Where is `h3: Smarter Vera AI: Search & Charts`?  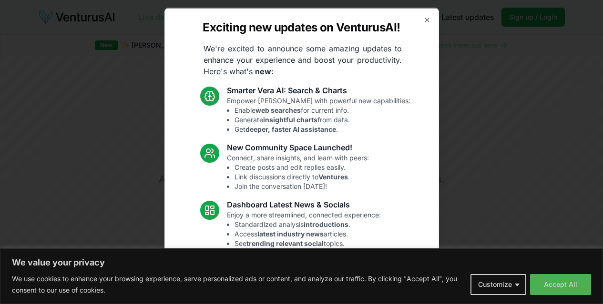
h3: Smarter Vera AI: Search & Charts is located at coordinates (318, 90).